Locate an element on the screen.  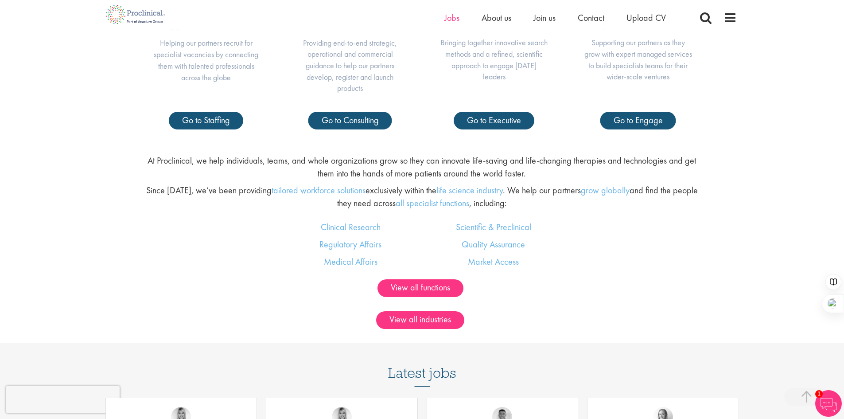
p: Providing end-to-end strategic, operational and commercial guidance to help our partners develop,... is located at coordinates (350, 66).